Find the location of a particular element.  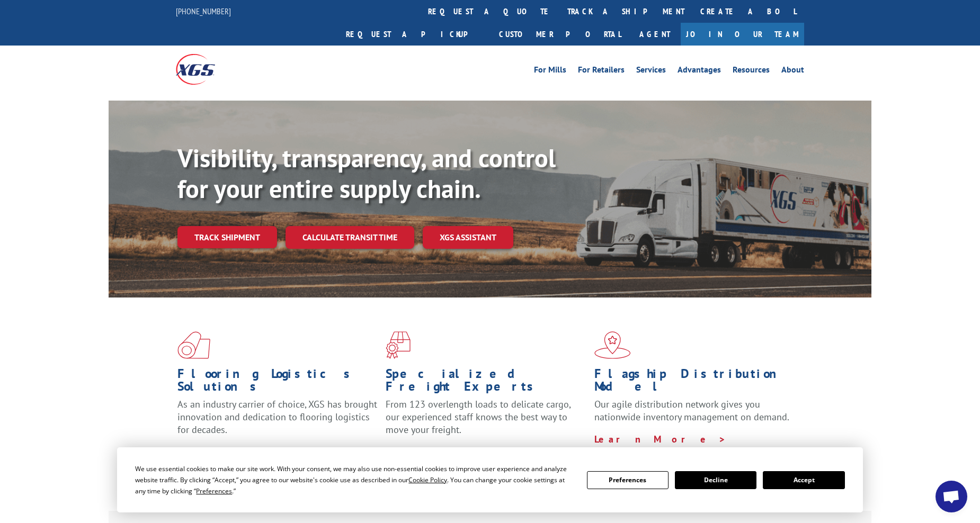

b: Visibility, transparency, and control for your entire supply chain. is located at coordinates (367, 173).